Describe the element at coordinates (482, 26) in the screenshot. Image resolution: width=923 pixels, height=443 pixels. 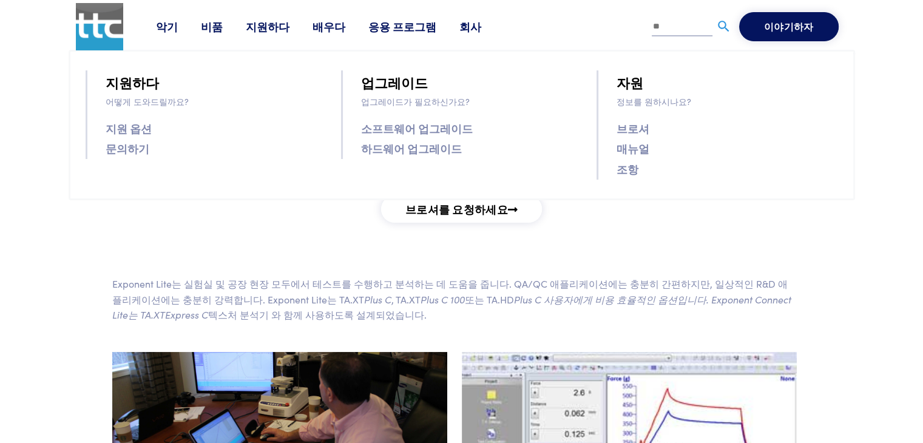
I see `a: 회사` at that location.